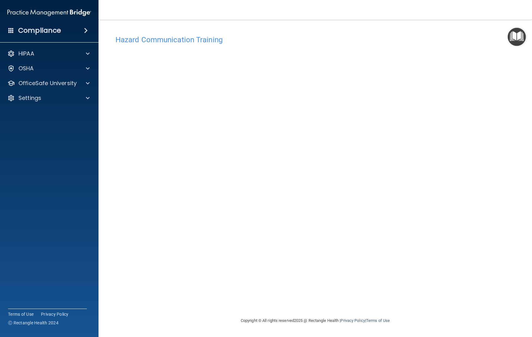 Image resolution: width=532 pixels, height=337 pixels. Describe the element at coordinates (26, 54) in the screenshot. I see `p: HIPAA` at that location.